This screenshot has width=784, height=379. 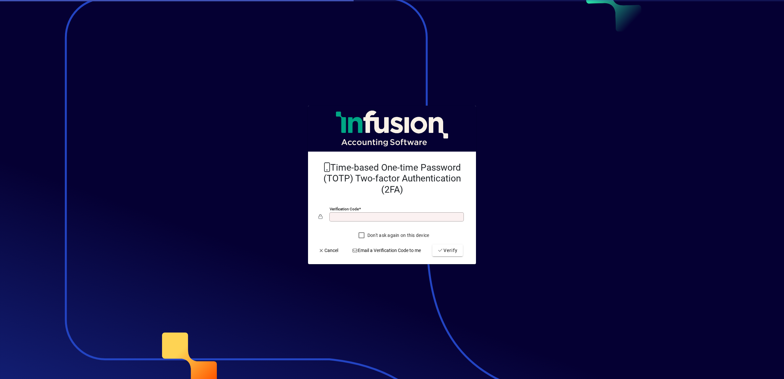 What do you see at coordinates (387, 250) in the screenshot?
I see `span: Email a Verification Code to me` at bounding box center [387, 250].